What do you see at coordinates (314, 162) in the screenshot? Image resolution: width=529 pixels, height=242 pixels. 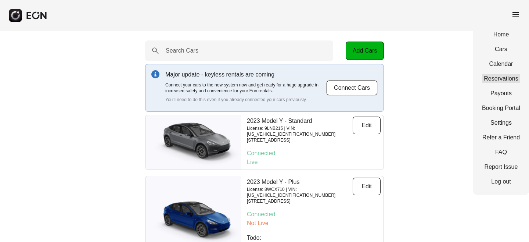 I see `p: Live` at bounding box center [314, 162].